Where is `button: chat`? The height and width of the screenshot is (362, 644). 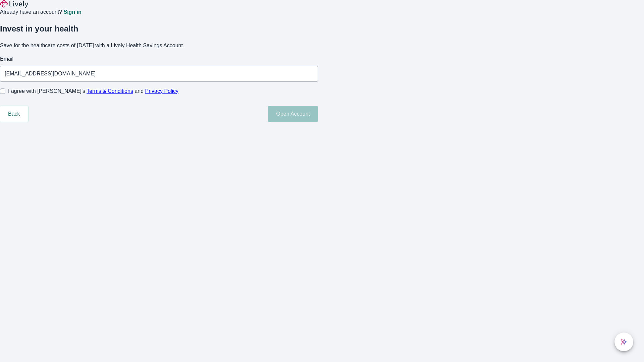
button: chat is located at coordinates (624, 342).